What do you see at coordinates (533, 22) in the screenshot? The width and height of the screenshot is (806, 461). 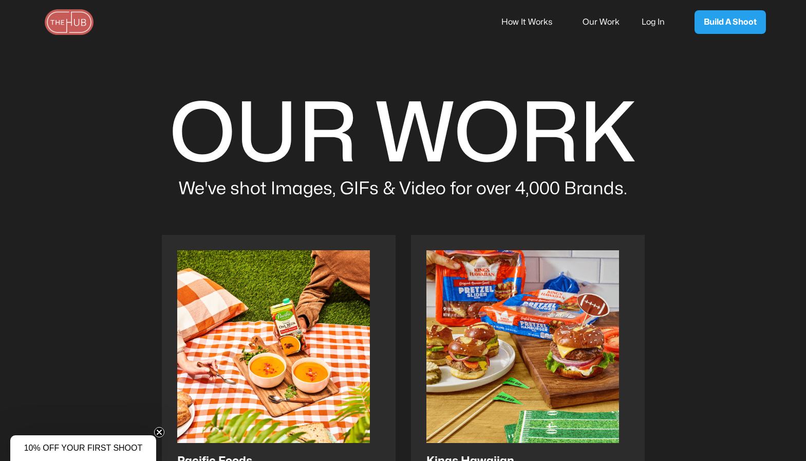 I see `a: How It Works` at bounding box center [533, 22].